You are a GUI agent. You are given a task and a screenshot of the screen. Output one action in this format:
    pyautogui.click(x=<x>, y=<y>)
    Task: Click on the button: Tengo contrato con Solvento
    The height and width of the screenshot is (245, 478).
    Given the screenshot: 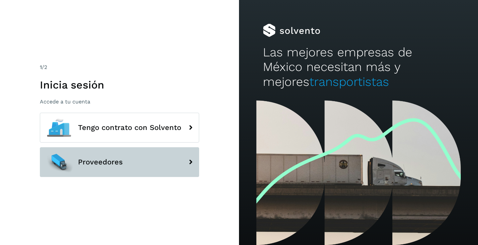 What is the action you would take?
    pyautogui.click(x=119, y=128)
    